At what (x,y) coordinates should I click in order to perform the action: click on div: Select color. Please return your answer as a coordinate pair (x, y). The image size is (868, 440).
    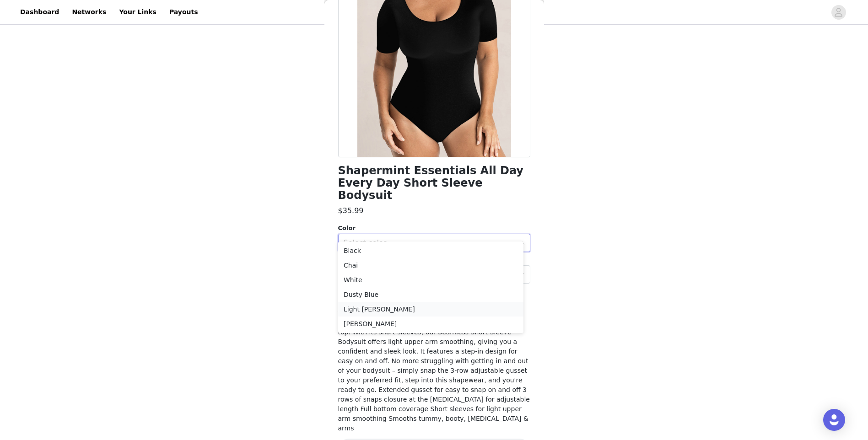
    Looking at the image, I should click on (430, 243).